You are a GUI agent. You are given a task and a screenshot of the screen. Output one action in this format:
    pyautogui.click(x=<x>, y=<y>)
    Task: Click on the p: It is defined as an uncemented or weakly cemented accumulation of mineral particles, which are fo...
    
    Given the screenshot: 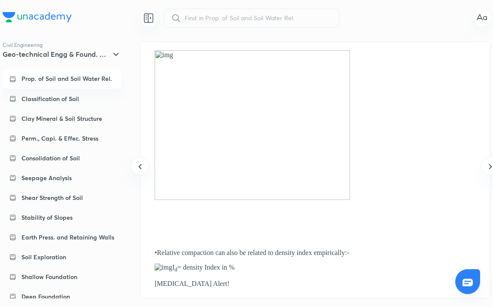 What is the action you would take?
    pyautogui.click(x=175, y=80)
    